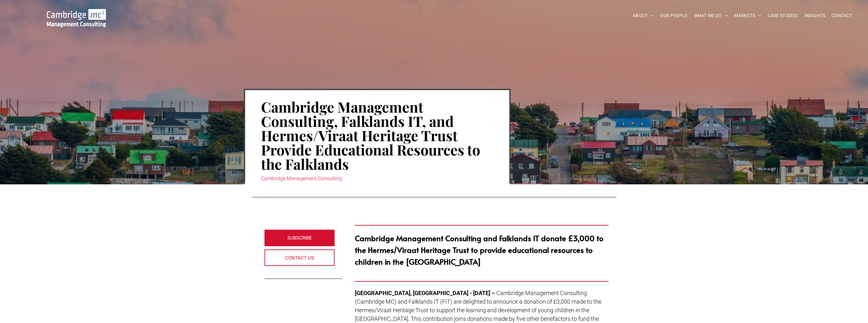 The image size is (868, 323). What do you see at coordinates (299, 237) in the screenshot?
I see `a: SUBSCRIBE` at bounding box center [299, 237].